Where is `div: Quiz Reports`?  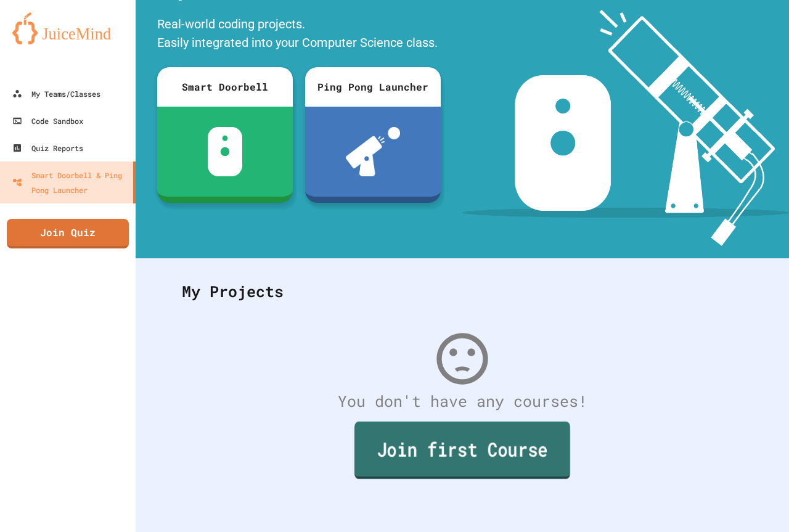
div: Quiz Reports is located at coordinates (47, 148).